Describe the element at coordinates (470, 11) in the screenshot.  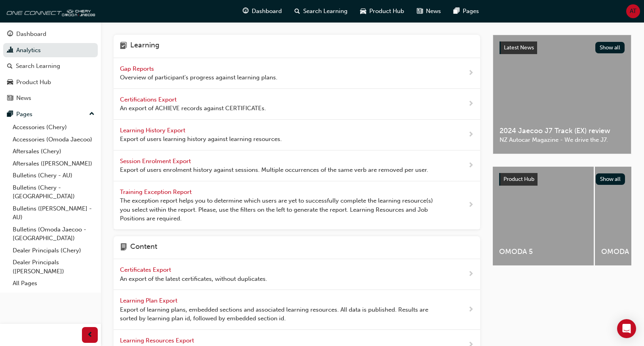
I see `span: Pages` at that location.